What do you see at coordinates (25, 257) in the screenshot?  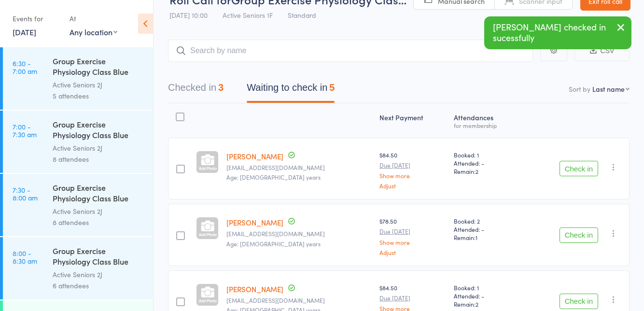 I see `time: 8:00 - 8:30 am` at bounding box center [25, 257].